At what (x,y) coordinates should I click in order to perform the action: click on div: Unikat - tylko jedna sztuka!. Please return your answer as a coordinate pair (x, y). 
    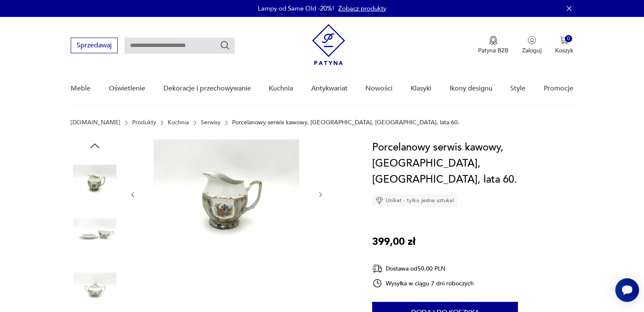
    Looking at the image, I should click on (415, 200).